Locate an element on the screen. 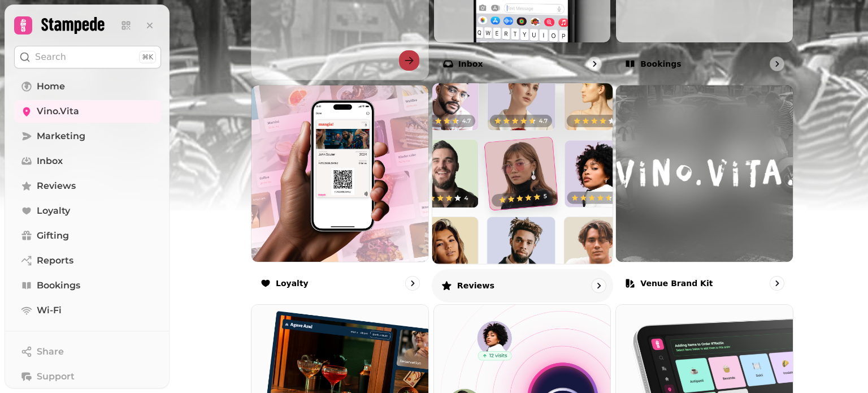 Image resolution: width=868 pixels, height=393 pixels. p: Search is located at coordinates (50, 57).